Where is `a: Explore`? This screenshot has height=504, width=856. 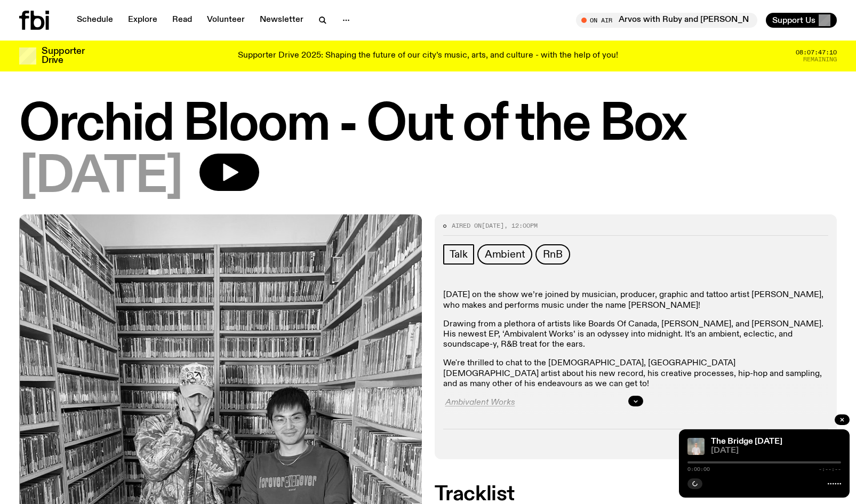 a: Explore is located at coordinates (142, 21).